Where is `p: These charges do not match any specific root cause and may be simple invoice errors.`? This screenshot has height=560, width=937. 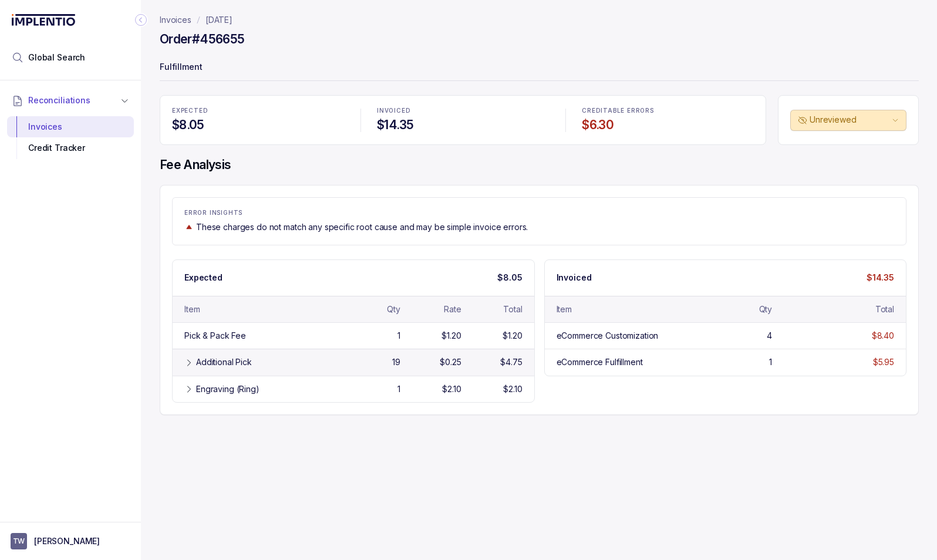 p: These charges do not match any specific root cause and may be simple invoice errors. is located at coordinates (362, 228).